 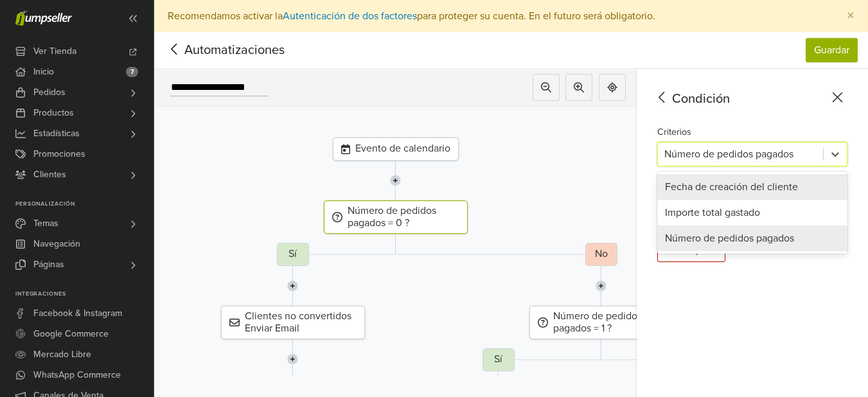 I want to click on span: Promociones, so click(x=59, y=154).